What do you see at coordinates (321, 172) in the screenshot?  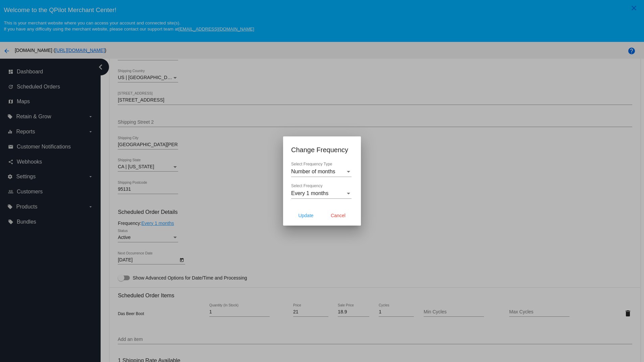 I see `mat-select: Select Frequency Type` at bounding box center [321, 172].